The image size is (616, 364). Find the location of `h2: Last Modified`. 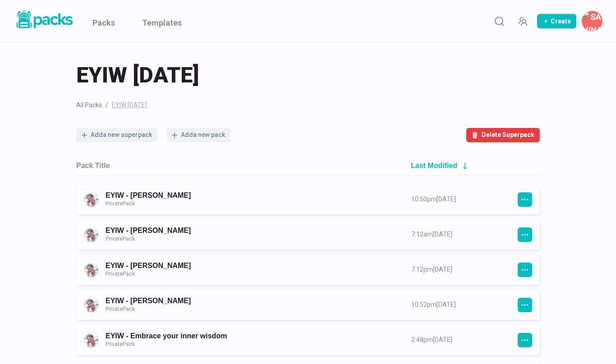

h2: Last Modified is located at coordinates (434, 165).